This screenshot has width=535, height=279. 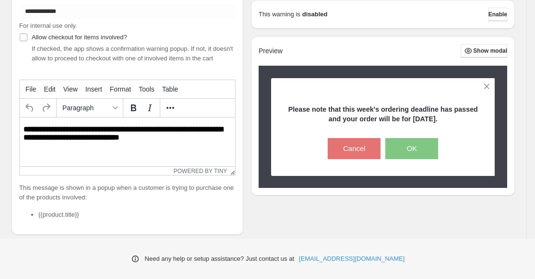 I want to click on span: View, so click(x=71, y=89).